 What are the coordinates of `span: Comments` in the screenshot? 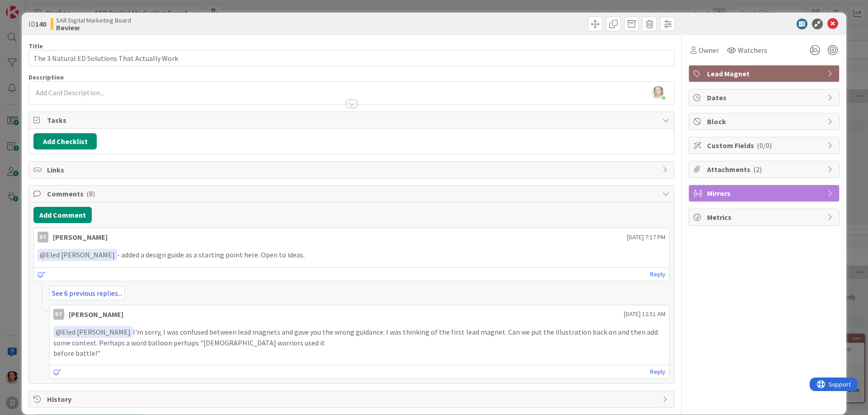 It's located at (352, 194).